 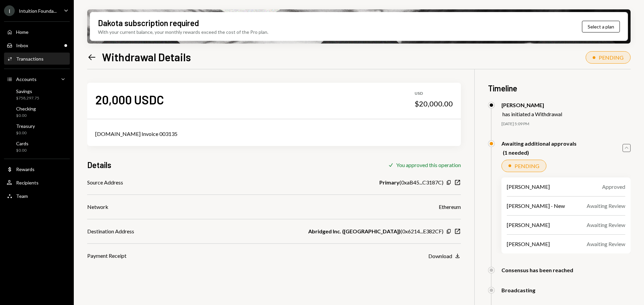 What do you see at coordinates (22, 32) in the screenshot?
I see `div: Home` at bounding box center [22, 32].